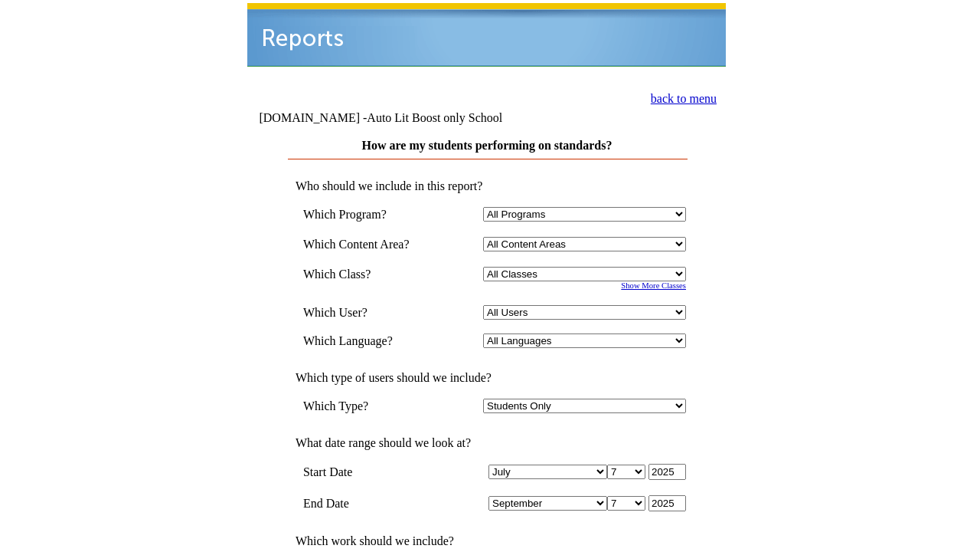  I want to click on img: header, so click(487, 34).